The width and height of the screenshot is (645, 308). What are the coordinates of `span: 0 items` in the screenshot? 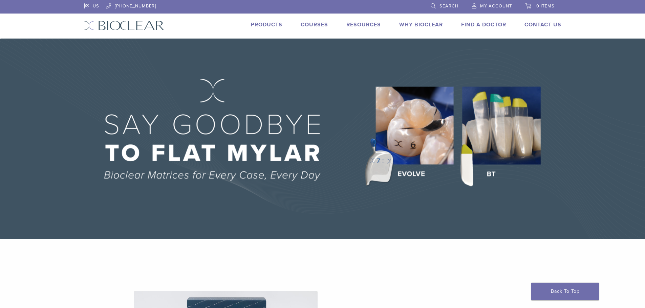 It's located at (545, 6).